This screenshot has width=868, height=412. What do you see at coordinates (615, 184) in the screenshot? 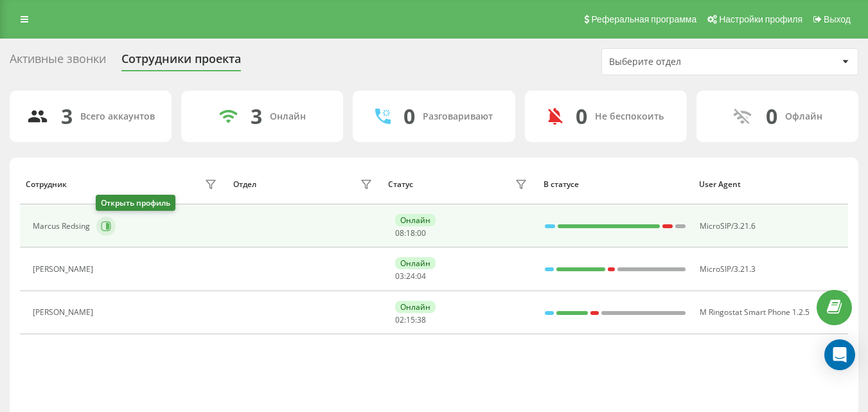
I see `div: В статусе` at bounding box center [615, 184].